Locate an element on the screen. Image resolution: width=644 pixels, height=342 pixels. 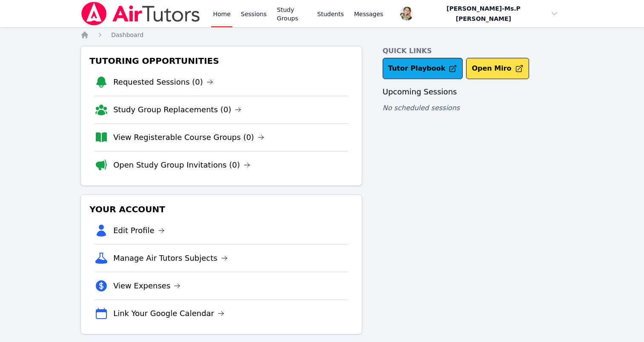
a: Link Your Google Calendar is located at coordinates (168, 314).